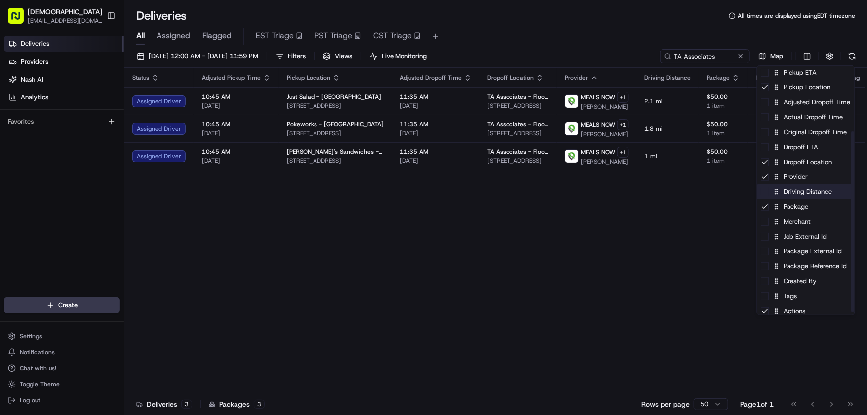  I want to click on img: 1736555255976-a54dd68f-1ca7-489b-9aae-adbdc363a1c4, so click(19, 104).